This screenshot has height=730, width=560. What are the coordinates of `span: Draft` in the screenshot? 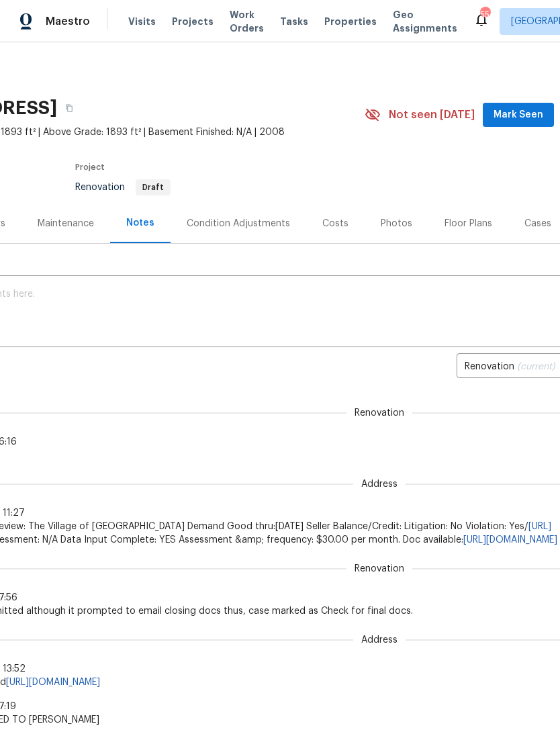 It's located at (153, 188).